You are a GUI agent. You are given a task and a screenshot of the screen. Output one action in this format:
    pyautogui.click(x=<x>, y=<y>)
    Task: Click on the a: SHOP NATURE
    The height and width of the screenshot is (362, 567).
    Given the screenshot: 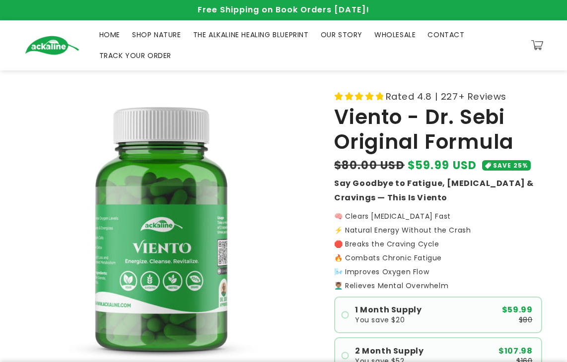 What is the action you would take?
    pyautogui.click(x=156, y=35)
    